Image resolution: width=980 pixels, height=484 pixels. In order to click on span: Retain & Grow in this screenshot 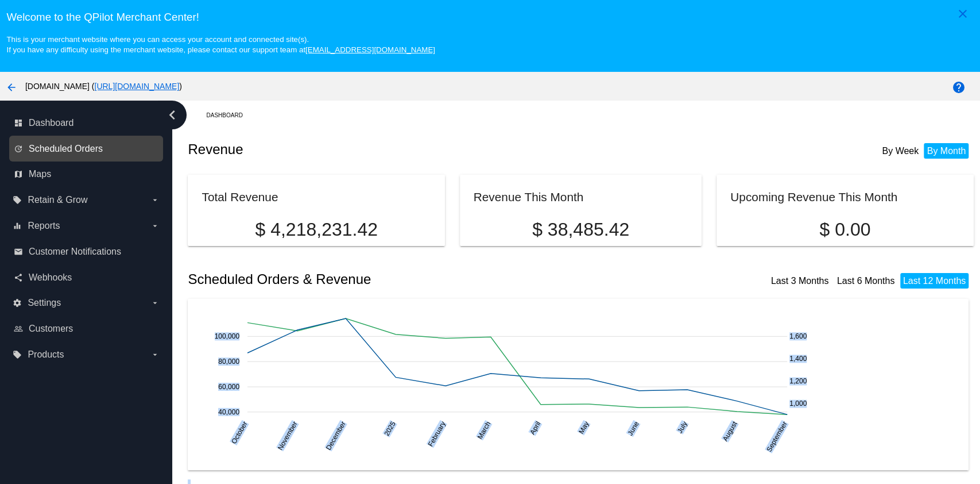, I will do `click(57, 200)`.